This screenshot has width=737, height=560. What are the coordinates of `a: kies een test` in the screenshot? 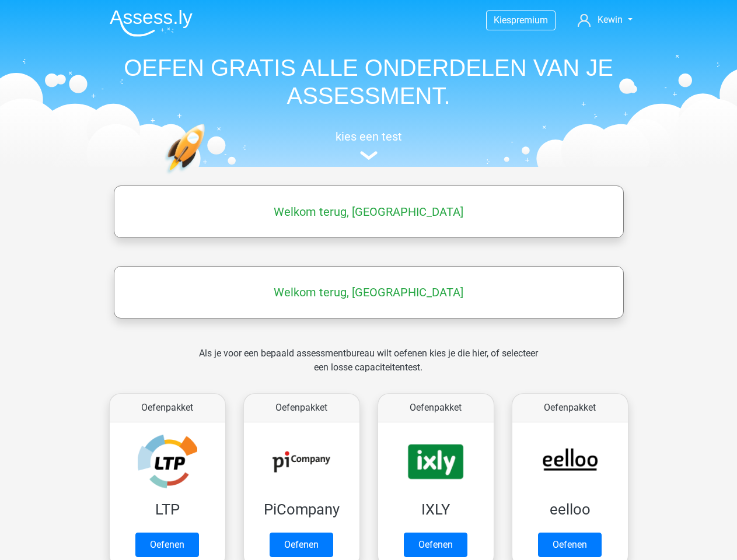 It's located at (368, 145).